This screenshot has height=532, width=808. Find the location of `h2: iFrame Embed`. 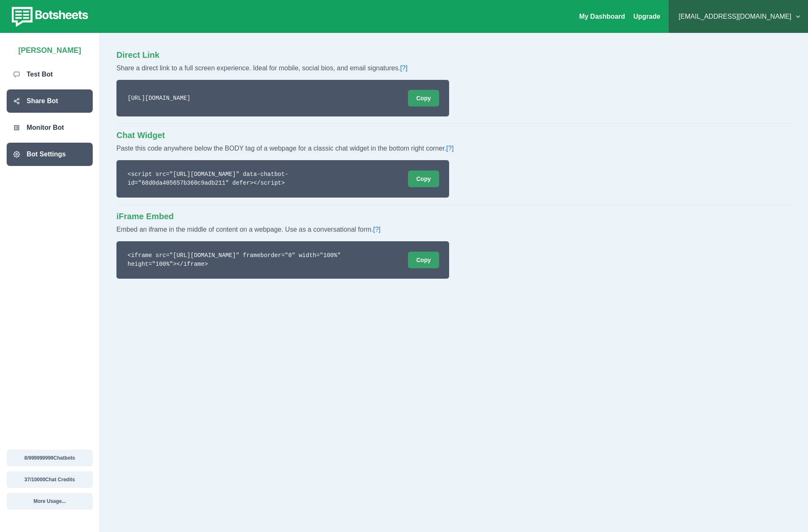

h2: iFrame Embed is located at coordinates (454, 216).